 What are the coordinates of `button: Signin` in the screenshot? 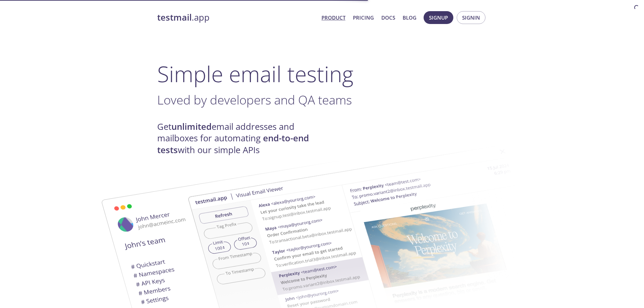 It's located at (471, 18).